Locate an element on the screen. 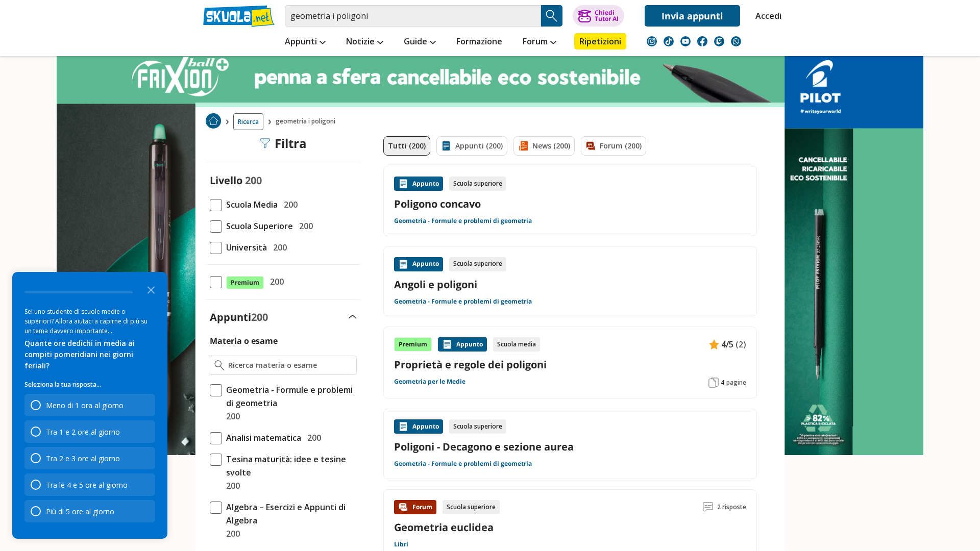 This screenshot has width=980, height=551. div: Filtra is located at coordinates (283, 143).